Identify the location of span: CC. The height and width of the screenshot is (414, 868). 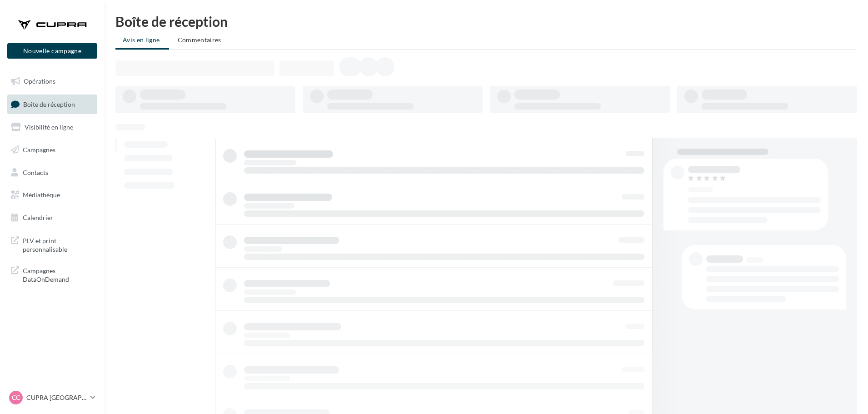
(16, 397).